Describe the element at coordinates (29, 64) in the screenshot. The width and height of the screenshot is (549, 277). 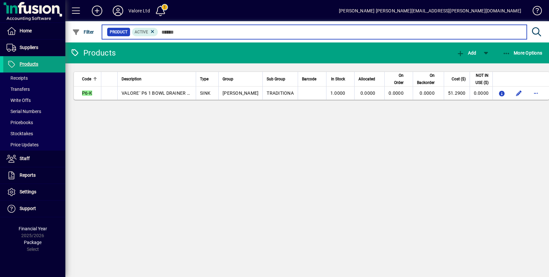
I see `span: Products` at that location.